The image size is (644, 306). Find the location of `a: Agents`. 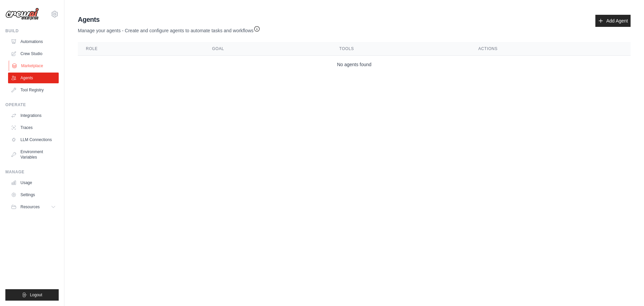

a: Agents is located at coordinates (33, 78).